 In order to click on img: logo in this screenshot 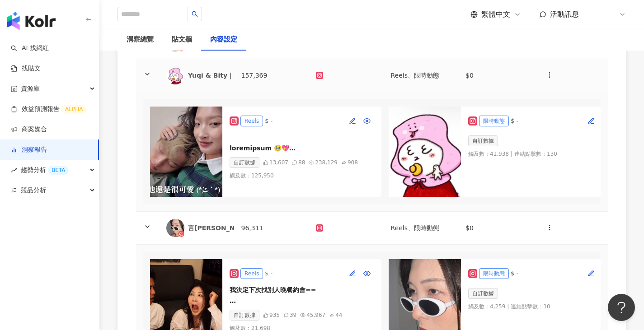, I will do `click(31, 21)`.